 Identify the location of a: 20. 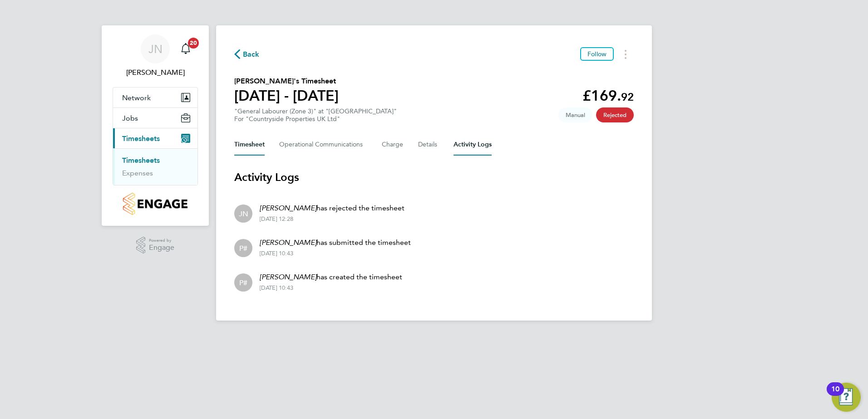
(185, 49).